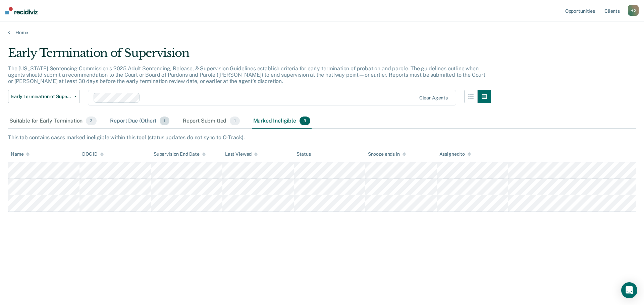 The image size is (644, 305). What do you see at coordinates (93, 154) in the screenshot?
I see `div: DOC ID` at bounding box center [93, 154].